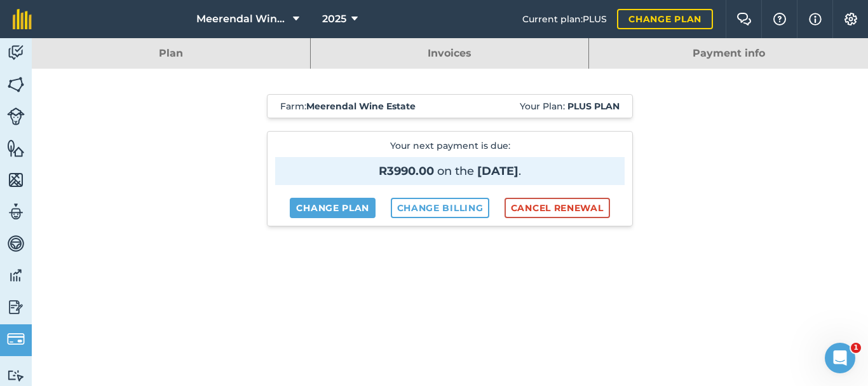 The height and width of the screenshot is (386, 868). I want to click on img: A cog icon, so click(851, 19).